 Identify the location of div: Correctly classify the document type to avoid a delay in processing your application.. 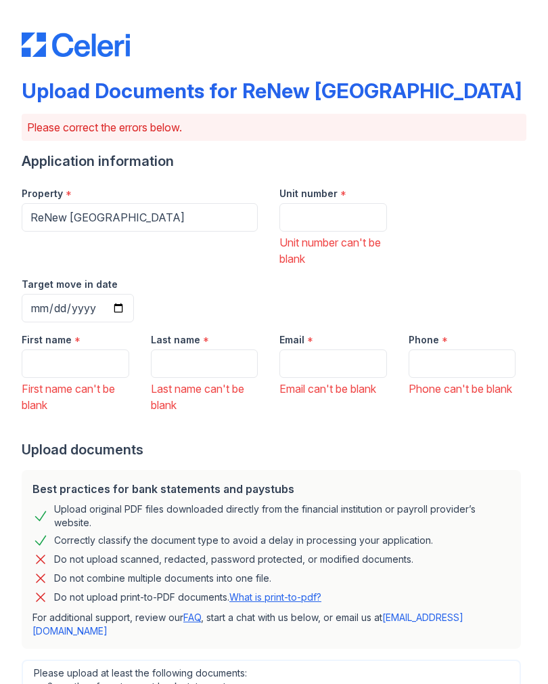
(244, 540).